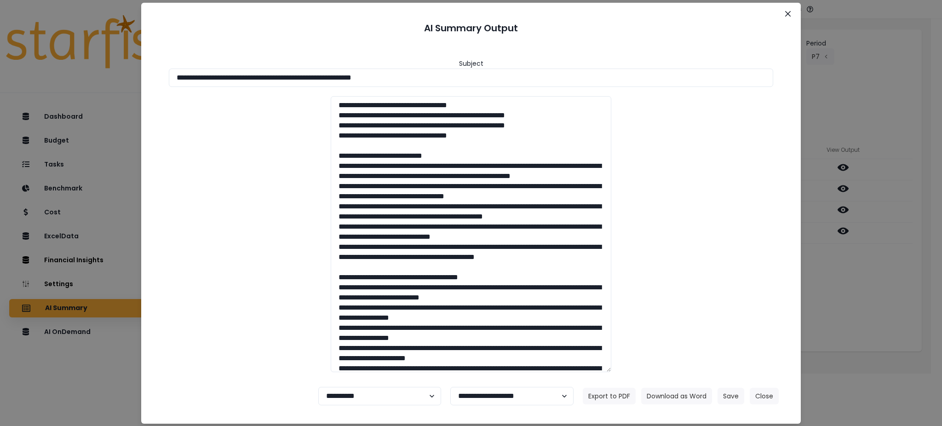 This screenshot has width=942, height=426. Describe the element at coordinates (676, 396) in the screenshot. I see `button: Download as Word` at that location.